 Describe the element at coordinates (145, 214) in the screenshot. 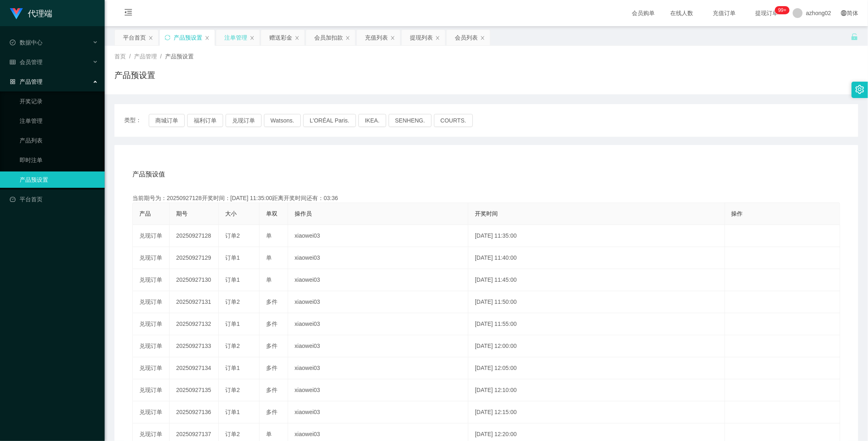

I see `span: 产品` at that location.